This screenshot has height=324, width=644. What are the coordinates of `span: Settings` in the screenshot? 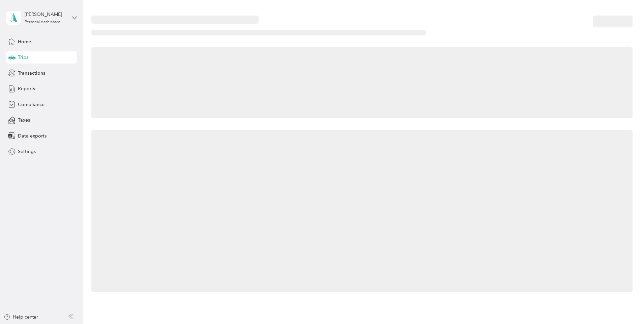 It's located at (27, 151).